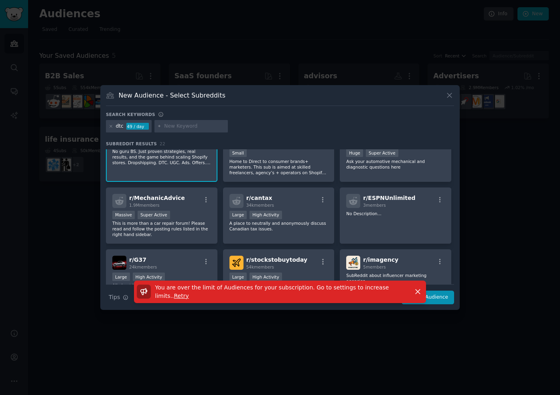  Describe the element at coordinates (131, 144) in the screenshot. I see `span: Subreddit Results` at that location.